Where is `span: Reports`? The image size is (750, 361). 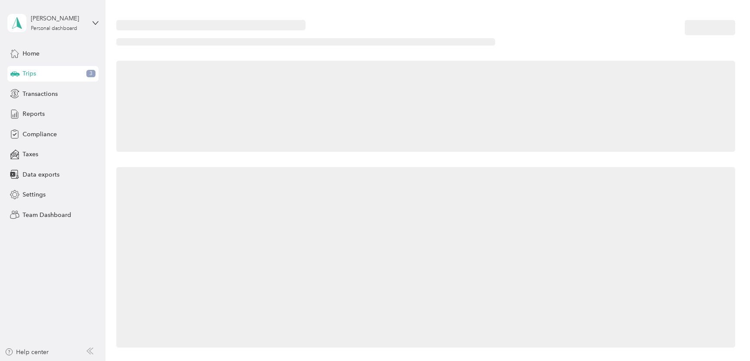
span: Reports is located at coordinates (33, 114).